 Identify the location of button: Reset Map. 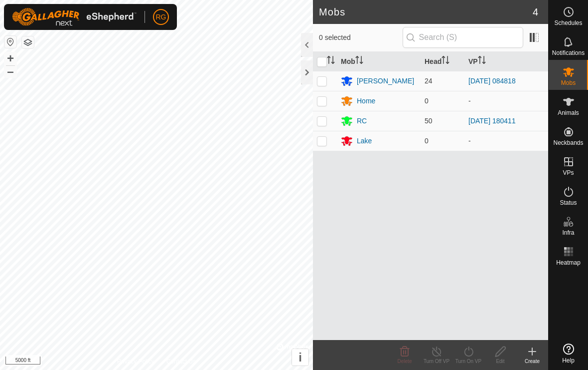
(10, 42).